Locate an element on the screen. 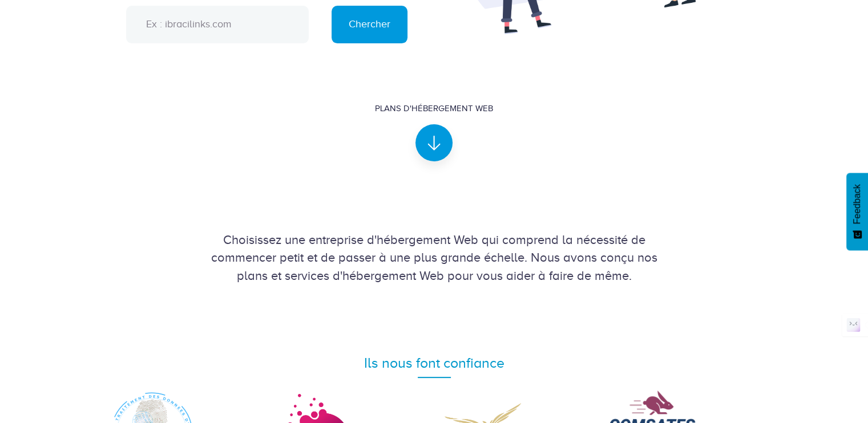 The image size is (868, 423). div: Plans d'hébergement Web is located at coordinates (434, 108).